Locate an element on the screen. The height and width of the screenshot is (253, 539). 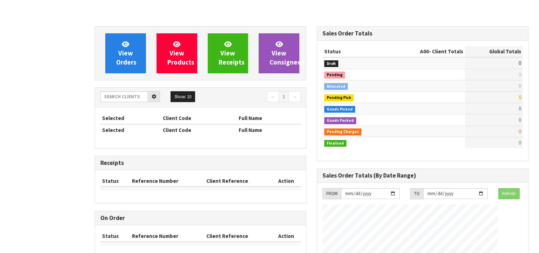
a: ViewOrders is located at coordinates (126, 53).